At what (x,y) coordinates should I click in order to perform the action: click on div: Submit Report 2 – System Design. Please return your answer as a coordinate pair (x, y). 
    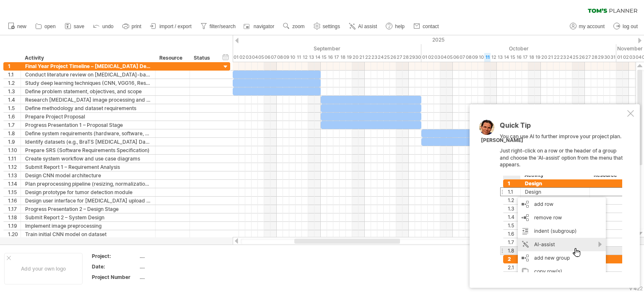
    Looking at the image, I should click on (88, 217).